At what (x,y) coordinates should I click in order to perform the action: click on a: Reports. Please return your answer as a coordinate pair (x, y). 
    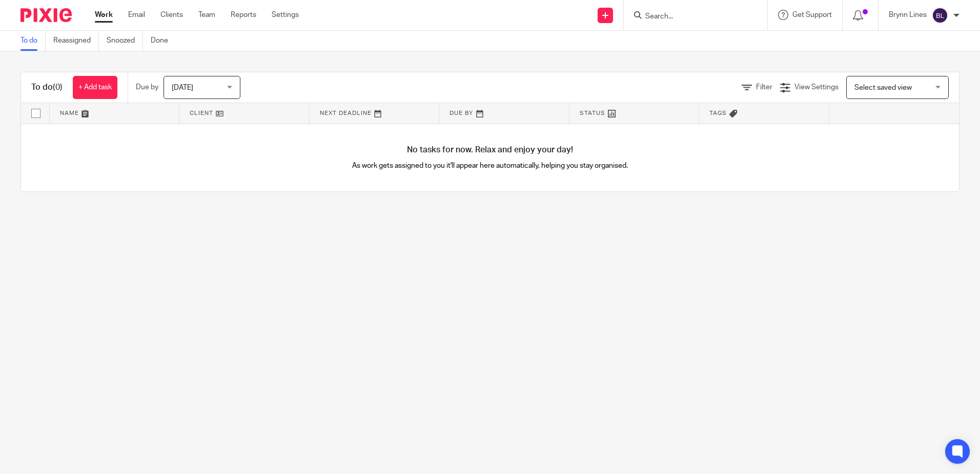
    Looking at the image, I should click on (243, 15).